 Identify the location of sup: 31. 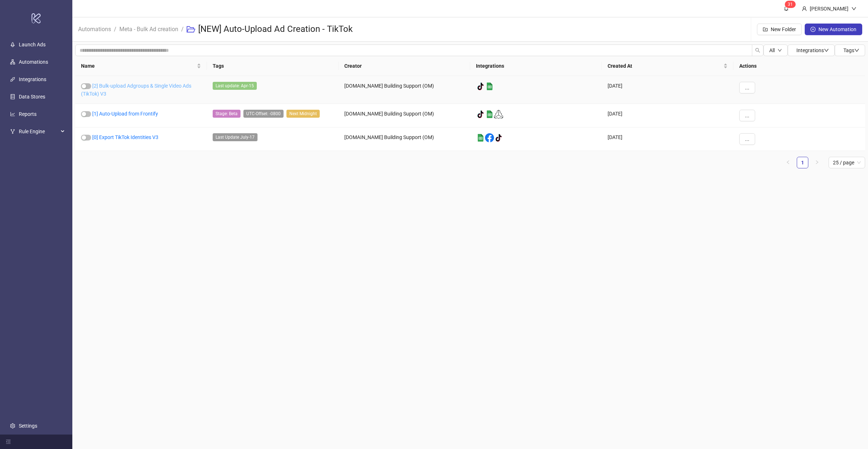
(790, 4).